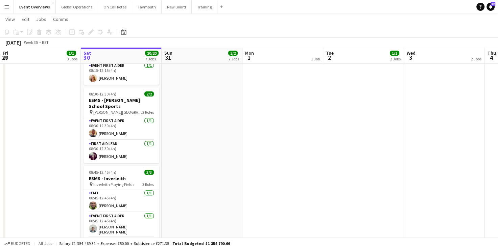  What do you see at coordinates (315, 59) in the screenshot?
I see `div: 1 Job` at bounding box center [315, 59].